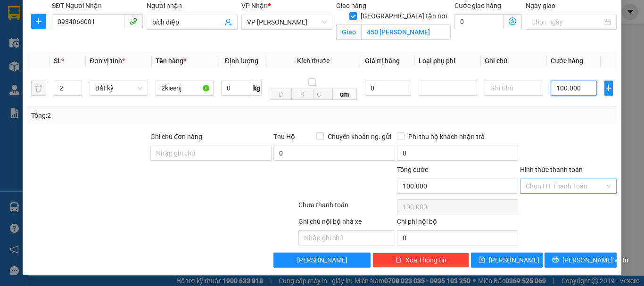  What do you see at coordinates (255, 6) in the screenshot?
I see `span: VP Nhận` at bounding box center [255, 6].